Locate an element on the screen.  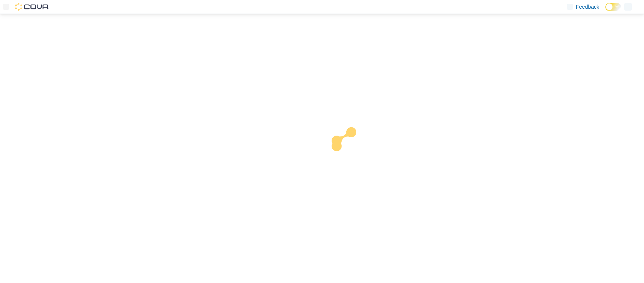
span: Feedback is located at coordinates (588, 7).